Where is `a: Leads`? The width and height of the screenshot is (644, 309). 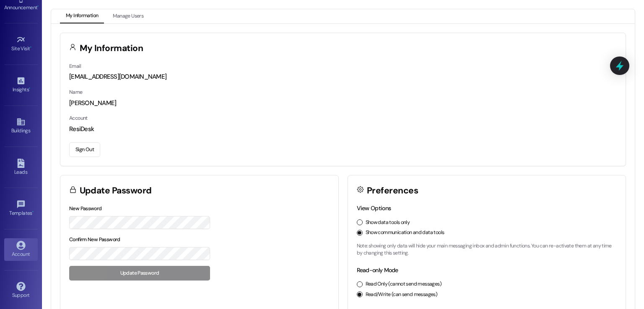 a: Leads is located at coordinates (21, 167).